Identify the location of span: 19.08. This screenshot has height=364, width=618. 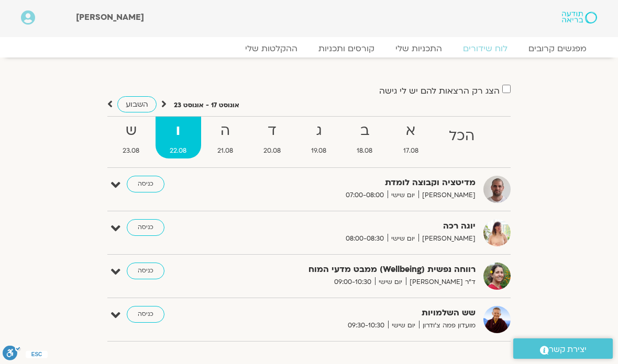
(318, 151).